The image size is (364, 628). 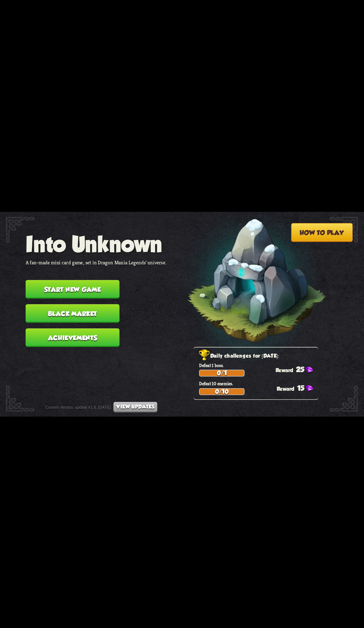 I want to click on button: View updates, so click(x=136, y=407).